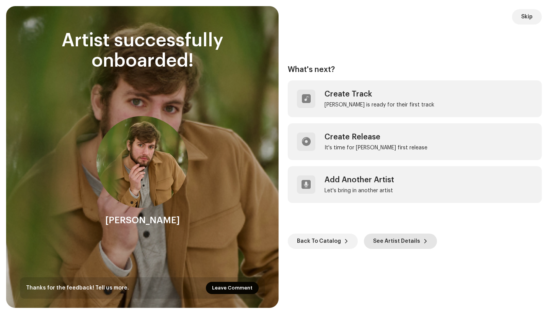 This screenshot has height=314, width=551. I want to click on div: Thanks for the feedback! Tell us more., so click(77, 288).